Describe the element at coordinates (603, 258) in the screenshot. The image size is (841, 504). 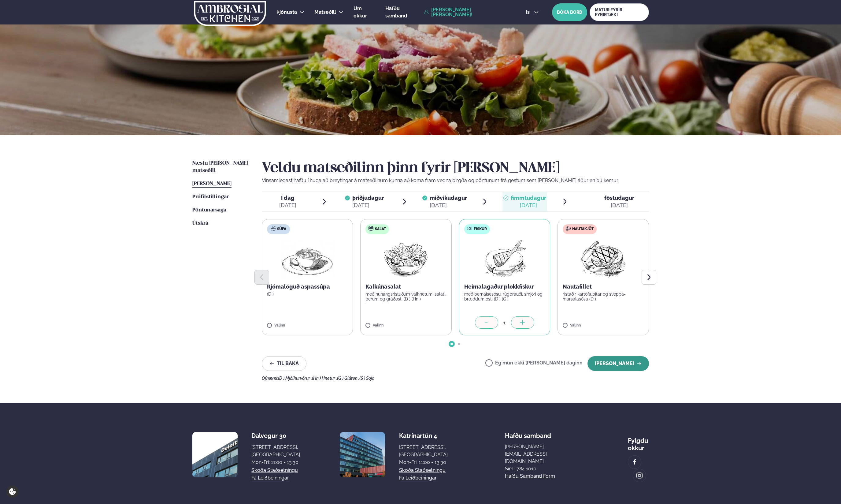
I see `img: Beef-Meat.png` at that location.